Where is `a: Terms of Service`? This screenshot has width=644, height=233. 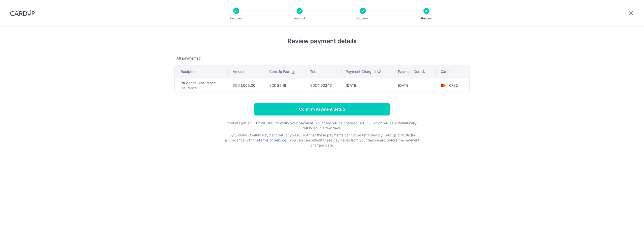 a: Terms of Service is located at coordinates (273, 140).